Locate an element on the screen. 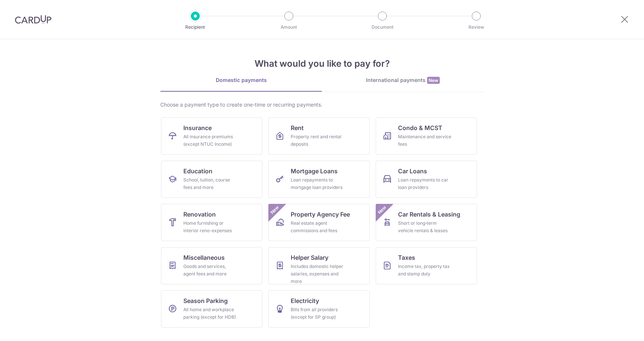 The height and width of the screenshot is (341, 644). a: EducationSchool, tuition, course fees and more is located at coordinates (212, 179).